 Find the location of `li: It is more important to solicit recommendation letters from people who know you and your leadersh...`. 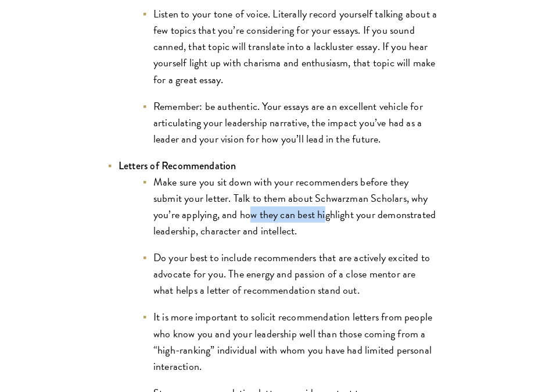

li: It is more important to solicit recommendation letters from people who know you and your leadersh... is located at coordinates (290, 341).